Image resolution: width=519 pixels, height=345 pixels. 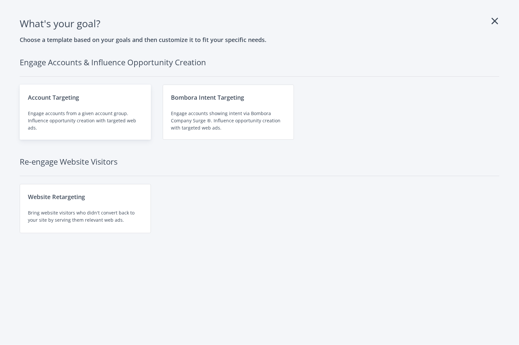 What do you see at coordinates (229, 121) in the screenshot?
I see `div: Engage accounts showing intent via Bombora Company Surge ®. Influence opportunity creation with t...` at bounding box center [229, 121].